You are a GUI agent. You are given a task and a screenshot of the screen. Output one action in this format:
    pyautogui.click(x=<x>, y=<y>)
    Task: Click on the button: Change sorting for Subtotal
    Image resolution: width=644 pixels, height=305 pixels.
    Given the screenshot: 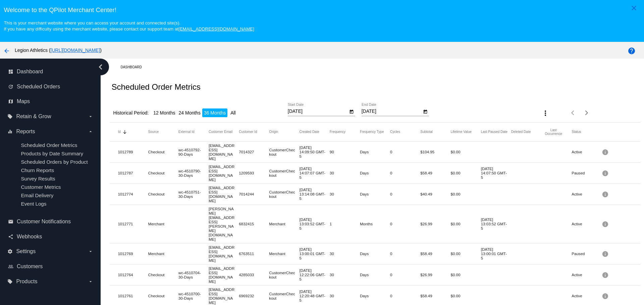 What is the action you would take?
    pyautogui.click(x=426, y=132)
    